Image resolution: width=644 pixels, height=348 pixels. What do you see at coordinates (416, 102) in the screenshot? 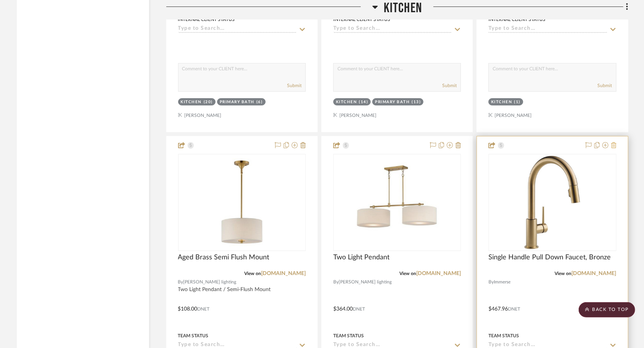
I see `div: (13)` at bounding box center [416, 102].